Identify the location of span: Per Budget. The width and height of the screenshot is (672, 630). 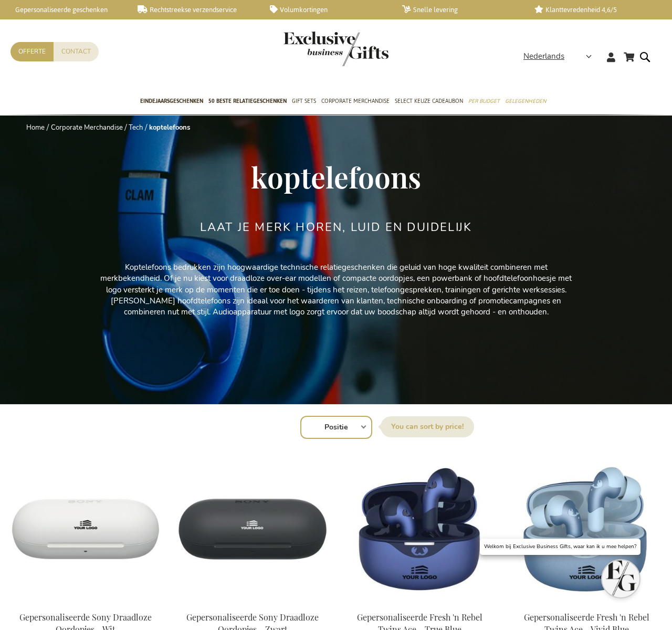
(484, 101).